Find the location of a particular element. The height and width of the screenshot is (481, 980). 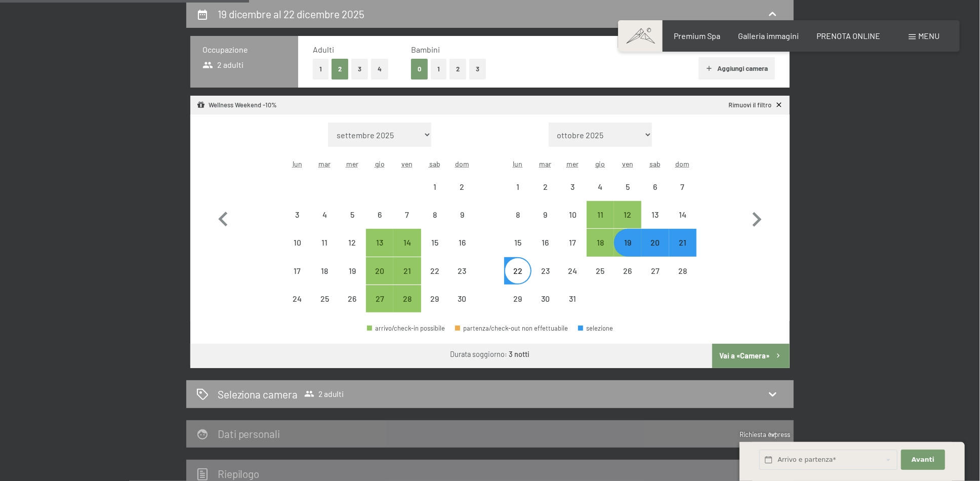

div: Wed Dec 10 2025 is located at coordinates (572, 215).